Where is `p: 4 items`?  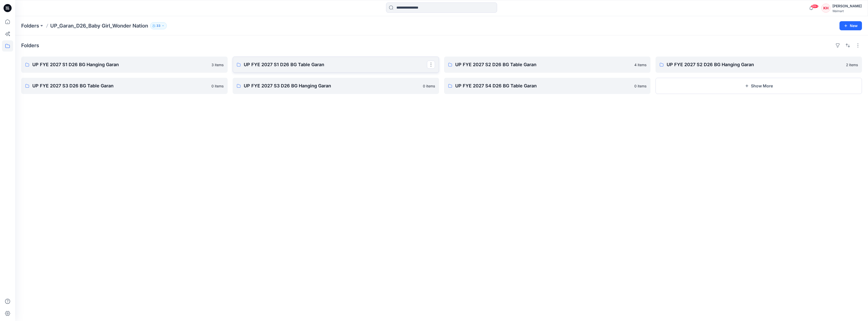
p: 4 items is located at coordinates (641, 64).